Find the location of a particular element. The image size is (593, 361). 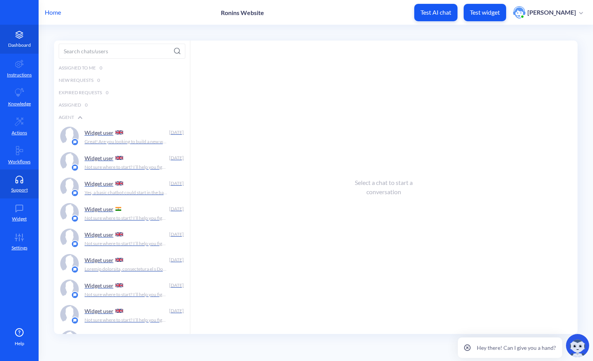

p: Knowledge is located at coordinates (19, 104).